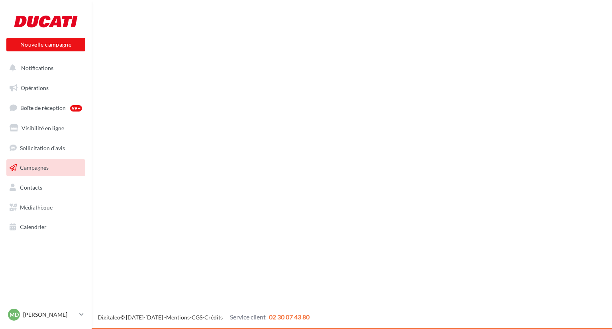  Describe the element at coordinates (46, 128) in the screenshot. I see `a: Visibilité en ligne` at that location.